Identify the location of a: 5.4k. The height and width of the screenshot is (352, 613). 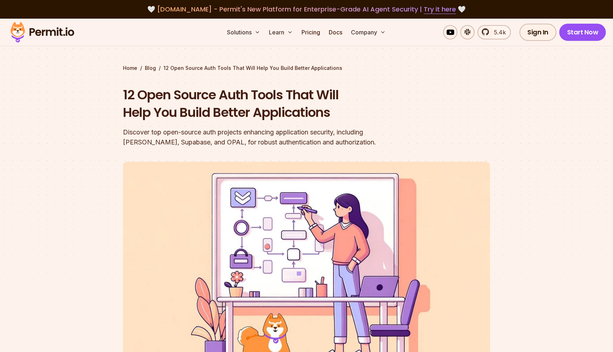
(494, 32).